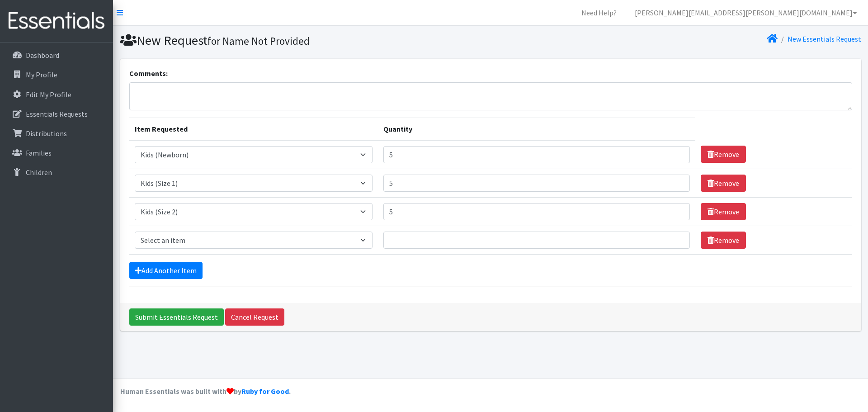 The height and width of the screenshot is (412, 868). What do you see at coordinates (39, 153) in the screenshot?
I see `p: Families` at bounding box center [39, 153].